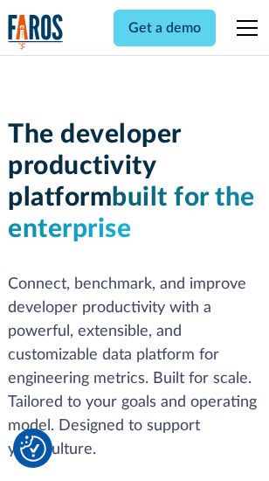 The width and height of the screenshot is (269, 481). What do you see at coordinates (33, 449) in the screenshot?
I see `button: Cookie Settings` at bounding box center [33, 449].